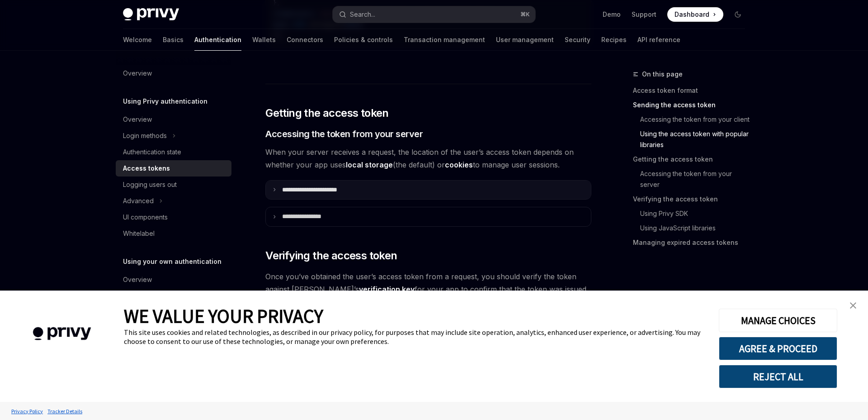 This screenshot has height=420, width=868. What do you see at coordinates (173, 40) in the screenshot?
I see `a: Basics` at bounding box center [173, 40].